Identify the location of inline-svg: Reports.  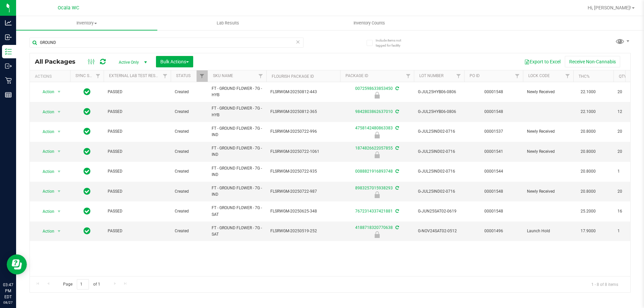
(9, 95).